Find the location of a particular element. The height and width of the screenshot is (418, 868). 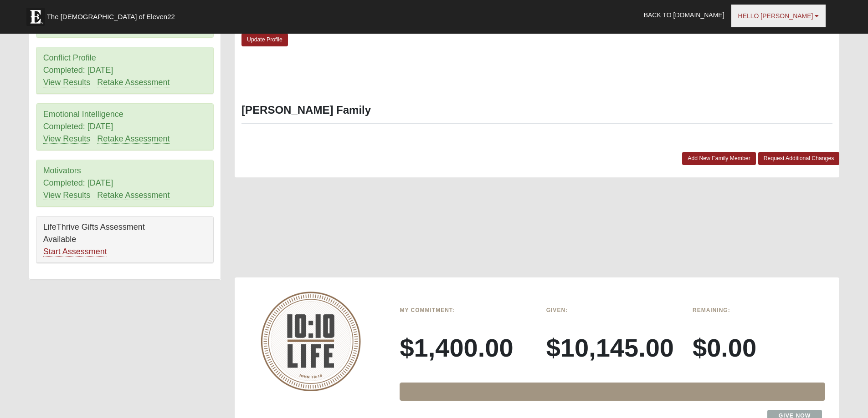

h3: $0.00 is located at coordinates (759, 348).